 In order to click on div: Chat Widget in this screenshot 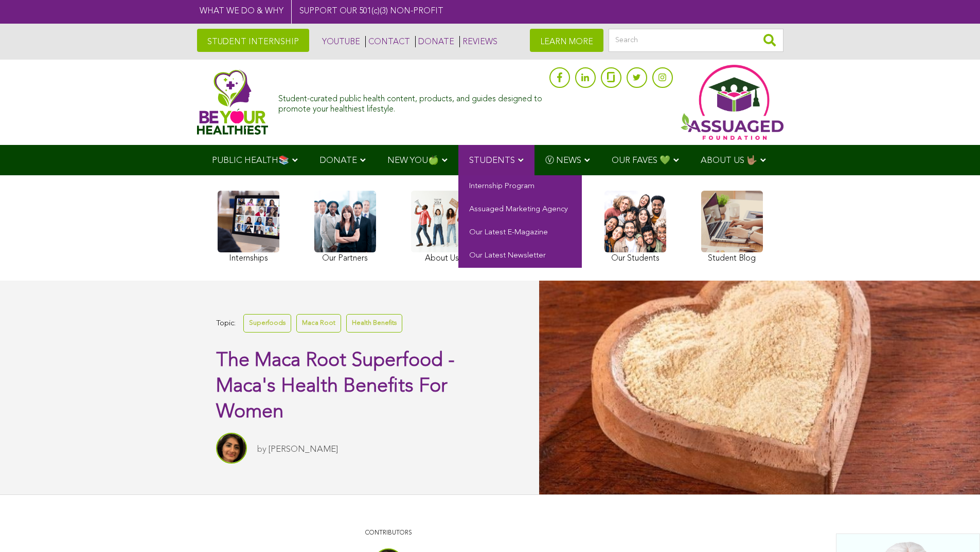, I will do `click(955, 528)`.